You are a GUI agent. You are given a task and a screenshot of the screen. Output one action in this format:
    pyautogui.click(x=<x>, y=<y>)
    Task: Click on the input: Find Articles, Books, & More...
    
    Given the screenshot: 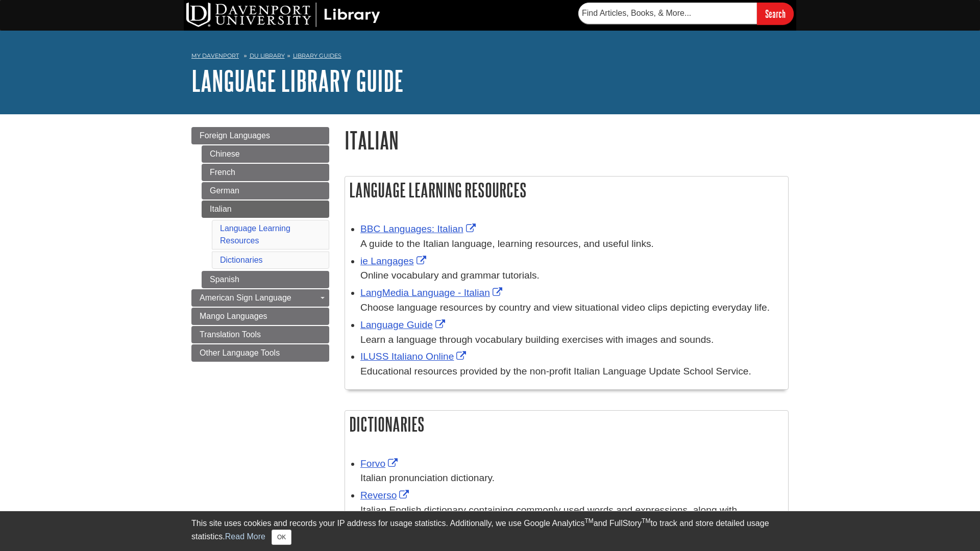 What is the action you would take?
    pyautogui.click(x=668, y=13)
    